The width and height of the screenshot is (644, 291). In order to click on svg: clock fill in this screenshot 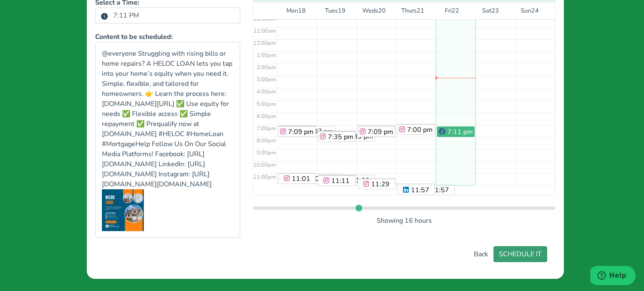, I will do `click(105, 16)`.